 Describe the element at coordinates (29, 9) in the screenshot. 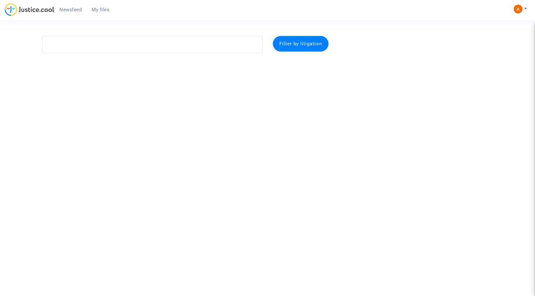

I see `img: jc-logo.svg` at that location.